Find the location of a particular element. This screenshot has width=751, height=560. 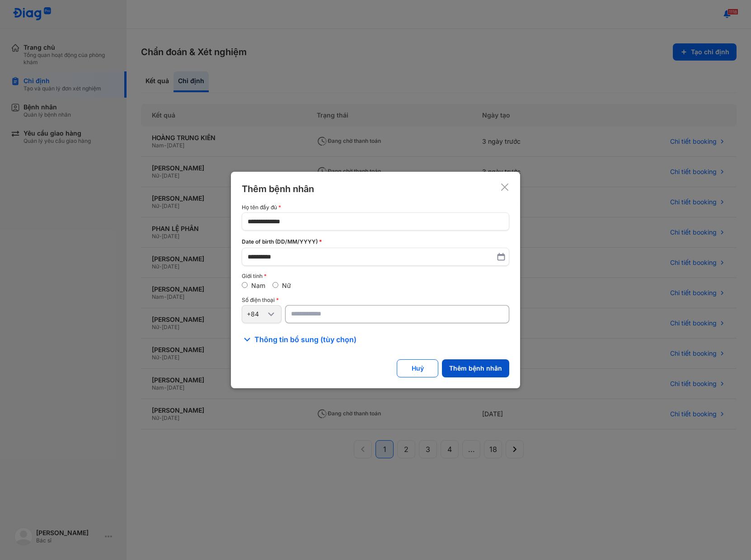

label: Nữ is located at coordinates (287, 285).